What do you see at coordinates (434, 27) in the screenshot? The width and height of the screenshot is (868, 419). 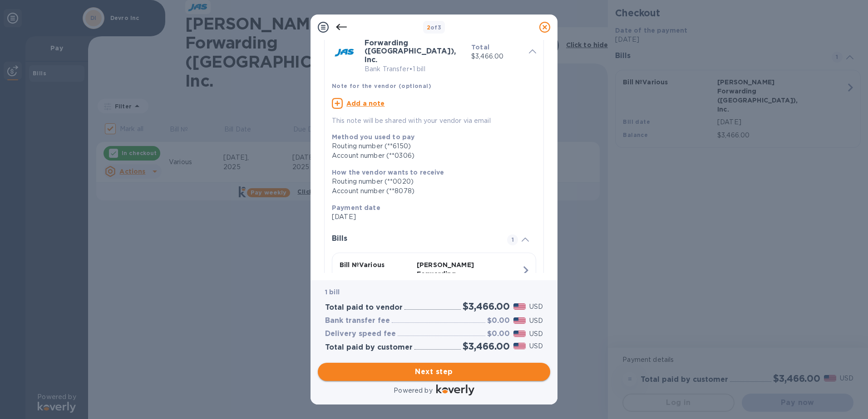 I see `b: of 3` at bounding box center [434, 27].